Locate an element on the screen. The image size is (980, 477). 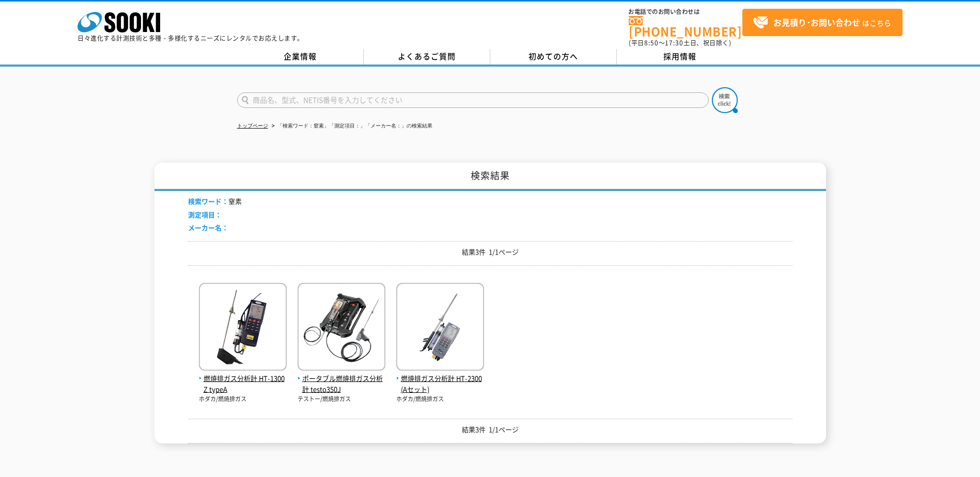
span: 検索ワード： is located at coordinates (208, 201).